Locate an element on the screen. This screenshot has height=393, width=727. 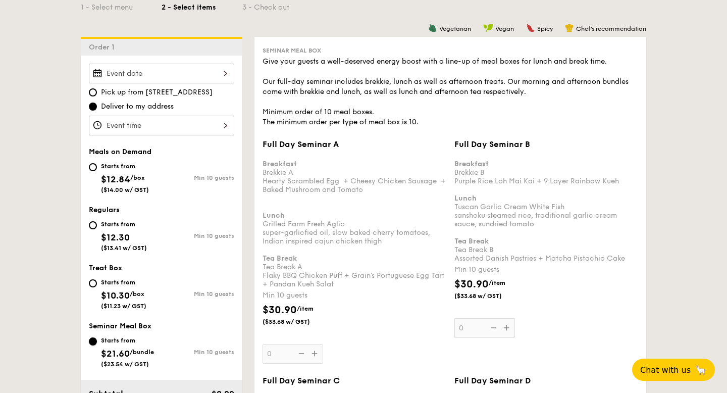
span: Regulars is located at coordinates (104, 210).